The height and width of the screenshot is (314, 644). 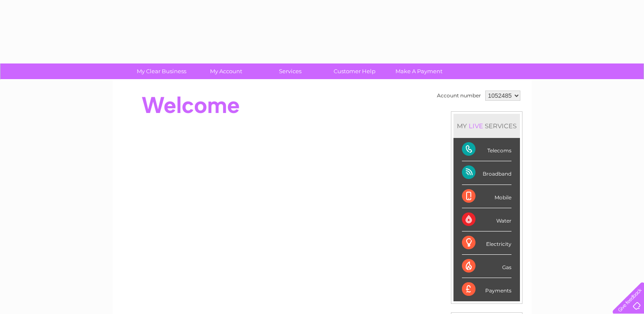 I want to click on div: Payments, so click(x=486, y=290).